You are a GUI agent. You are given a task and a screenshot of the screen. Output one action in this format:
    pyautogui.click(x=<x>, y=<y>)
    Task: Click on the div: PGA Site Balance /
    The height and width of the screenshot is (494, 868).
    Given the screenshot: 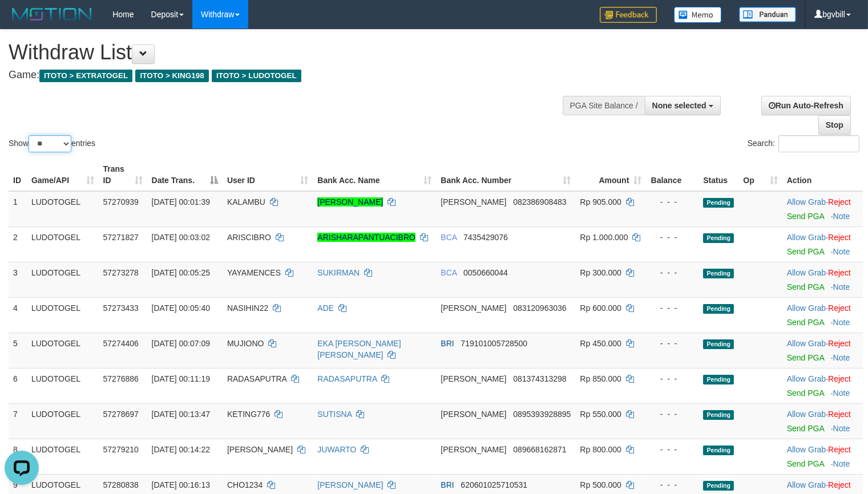 What is the action you would take?
    pyautogui.click(x=604, y=105)
    